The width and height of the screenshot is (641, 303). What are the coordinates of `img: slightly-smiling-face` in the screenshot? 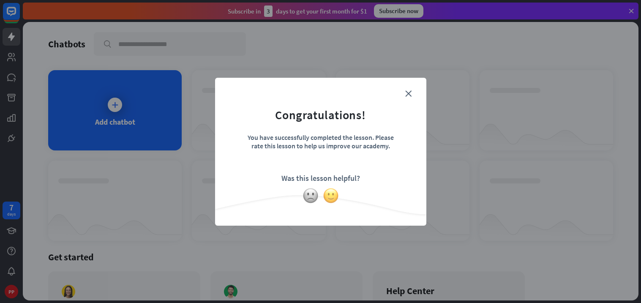 It's located at (331, 196).